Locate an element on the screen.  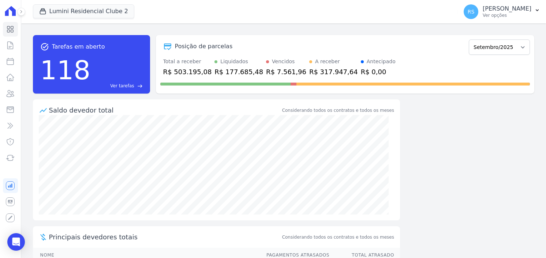
span: task_alt is located at coordinates (45, 47).